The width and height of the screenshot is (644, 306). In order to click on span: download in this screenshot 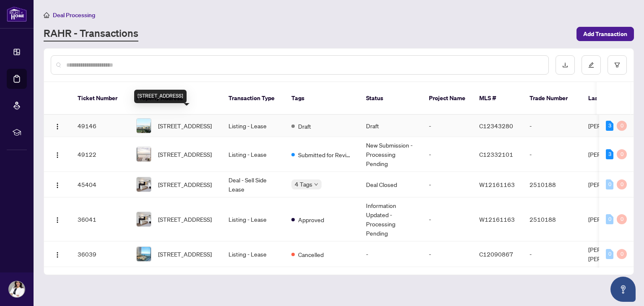, I will do `click(566, 65)`.